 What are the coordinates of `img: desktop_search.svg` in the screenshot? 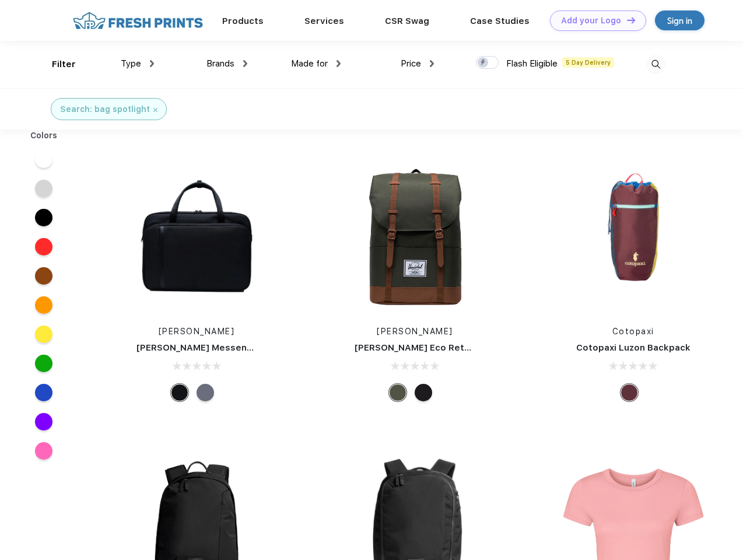 It's located at (655, 64).